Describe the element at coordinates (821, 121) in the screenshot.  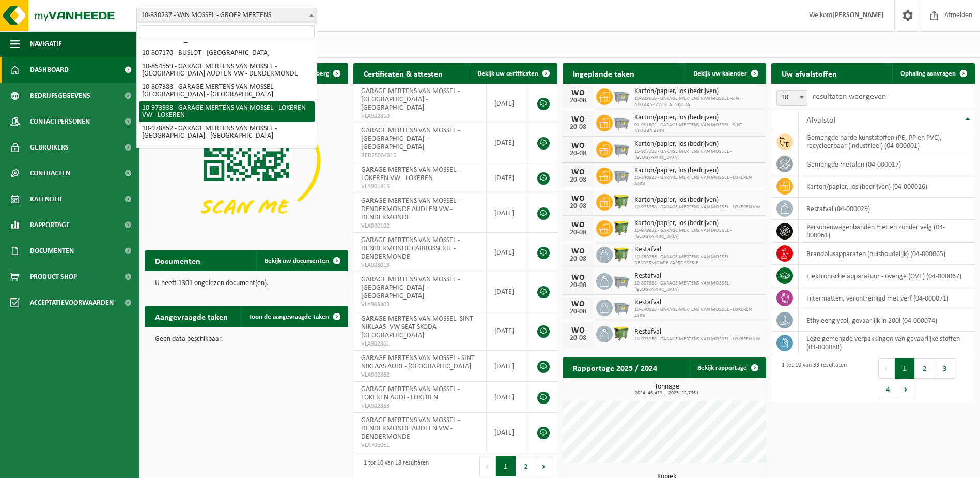
I see `span: Afvalstof` at that location.